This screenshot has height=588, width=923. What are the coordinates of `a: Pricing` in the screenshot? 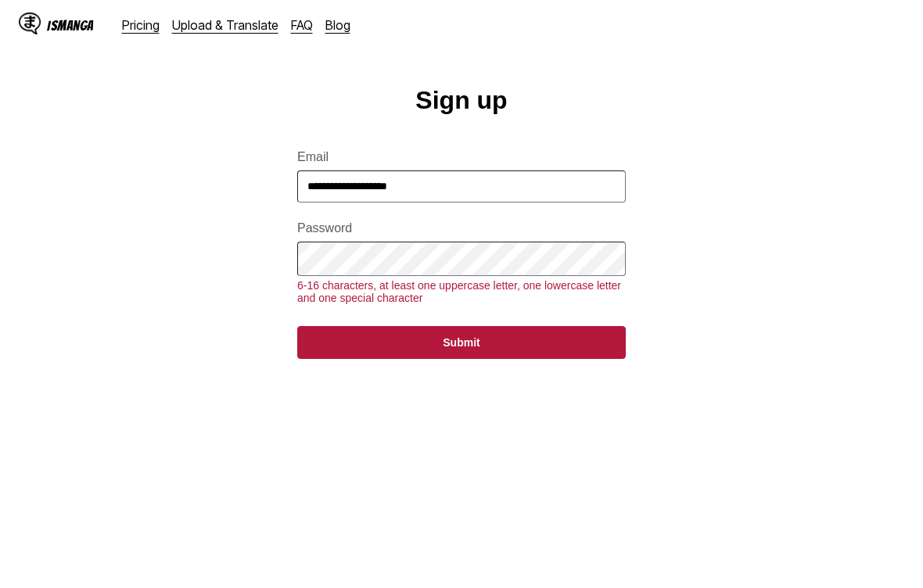 It's located at (141, 25).